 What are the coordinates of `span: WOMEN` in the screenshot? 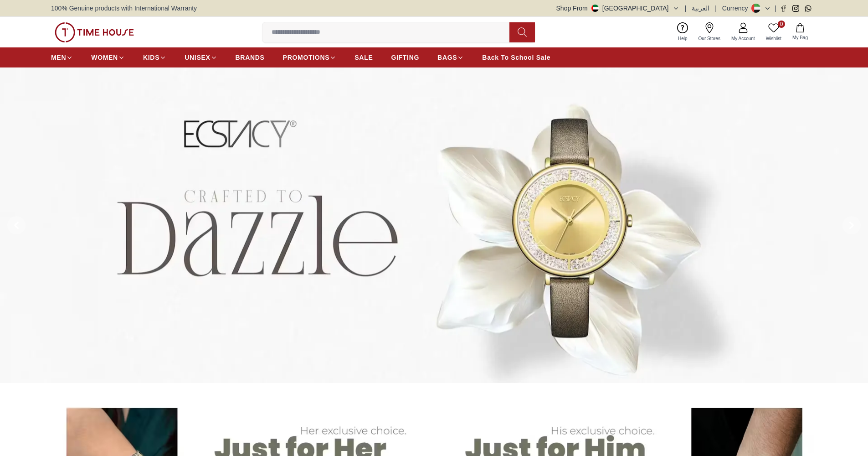 It's located at (105, 58).